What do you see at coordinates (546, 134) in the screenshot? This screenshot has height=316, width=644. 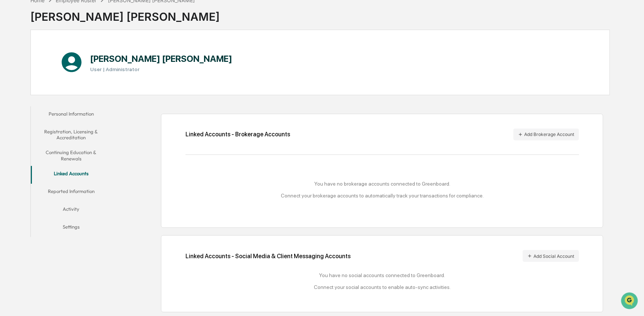 I see `button: Add Brokerage Account` at bounding box center [546, 134].